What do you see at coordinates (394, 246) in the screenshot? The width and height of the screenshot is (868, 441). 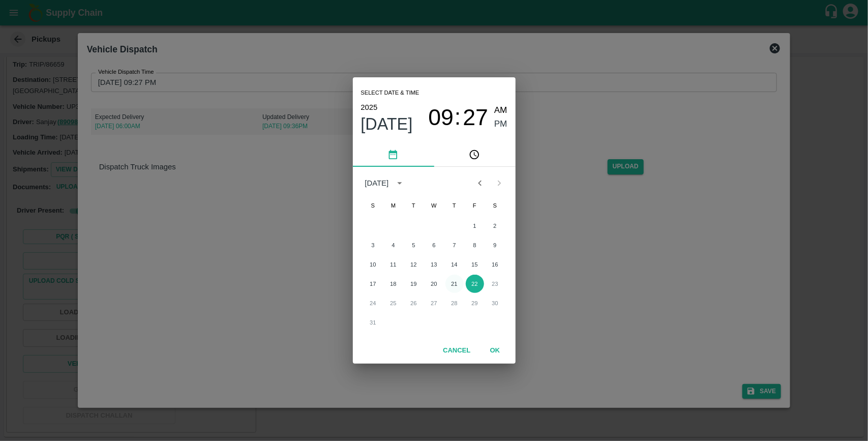 I see `button: 4` at bounding box center [394, 246].